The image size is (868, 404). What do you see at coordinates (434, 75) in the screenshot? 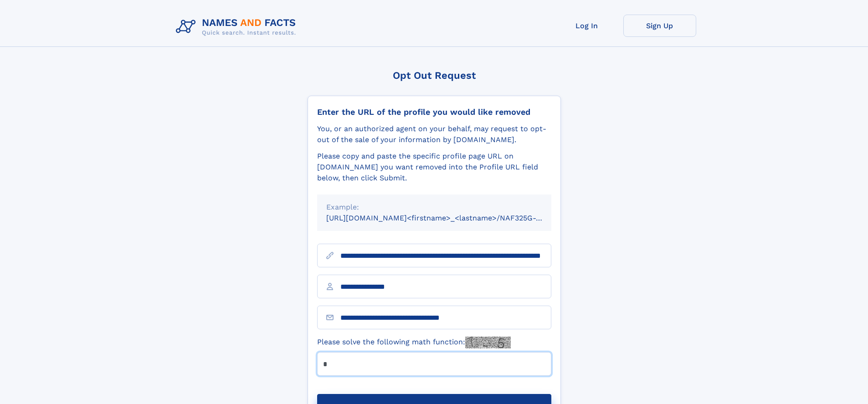
I see `div: Opt Out Request` at bounding box center [434, 75].